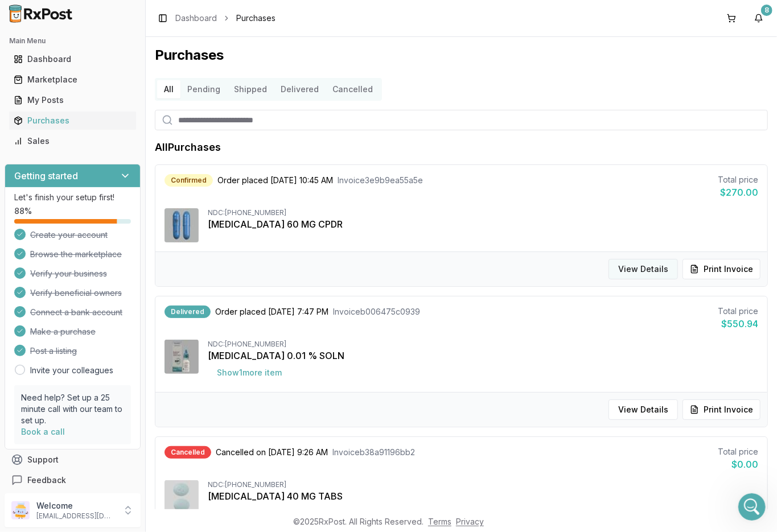 Image resolution: width=777 pixels, height=532 pixels. Describe the element at coordinates (73, 120) in the screenshot. I see `button: Purchases` at that location.